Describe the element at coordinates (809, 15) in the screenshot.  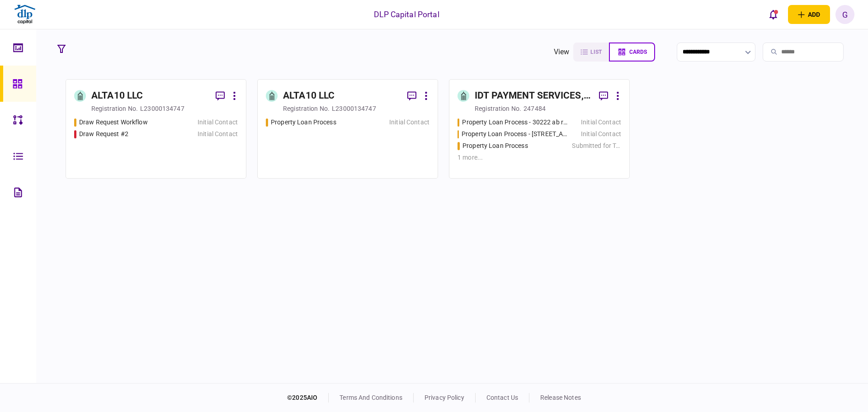
I see `button: open adding identity options` at that location.